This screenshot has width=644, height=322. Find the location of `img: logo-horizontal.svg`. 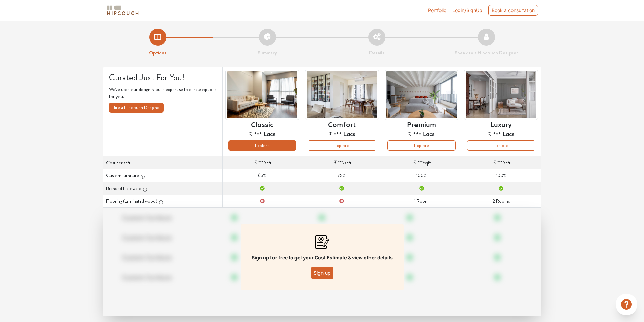

img: logo-horizontal.svg is located at coordinates (123, 10).